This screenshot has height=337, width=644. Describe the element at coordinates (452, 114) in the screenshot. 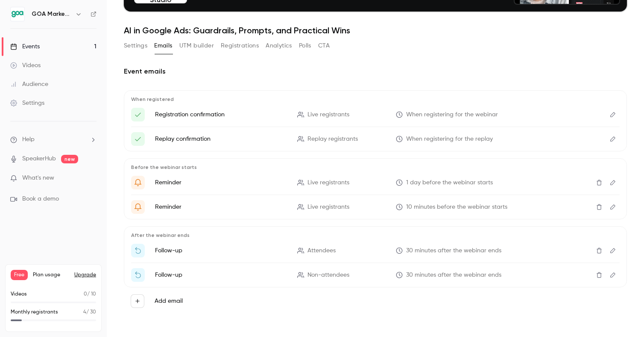

I see `span: When registering for the webinar` at that location.